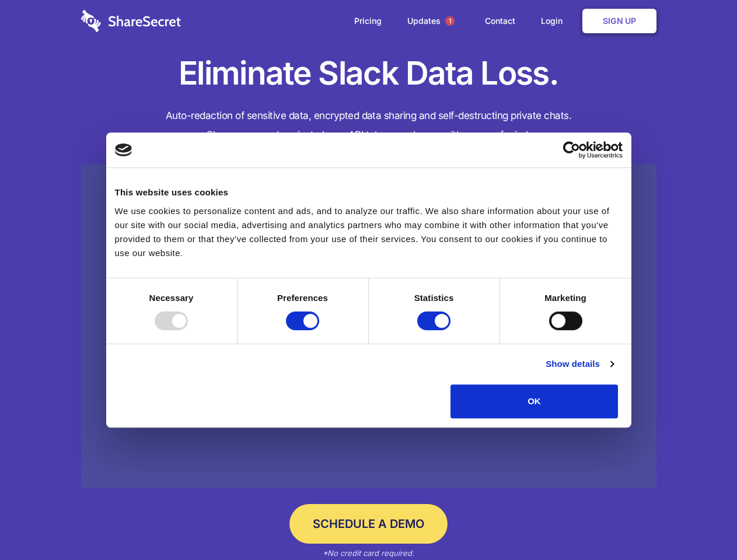  I want to click on em: *No credit card required., so click(368, 553).